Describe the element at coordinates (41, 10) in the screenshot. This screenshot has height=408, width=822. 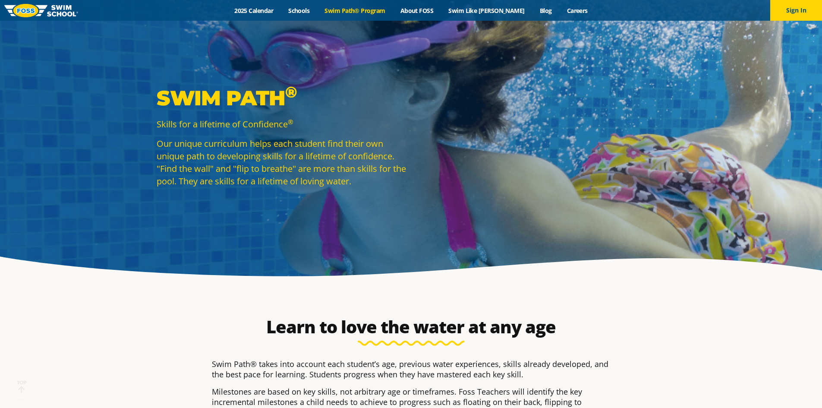
I see `img: FOSS Swim School Logo` at that location.